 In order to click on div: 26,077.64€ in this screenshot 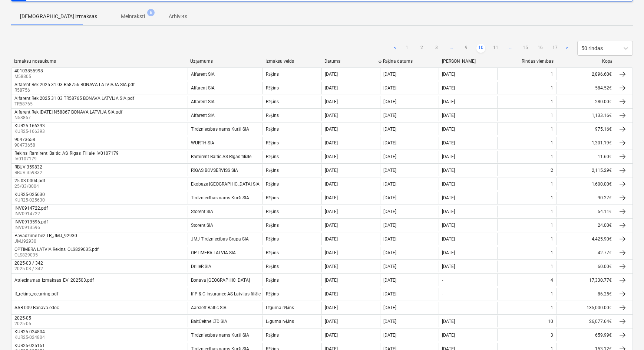, I will do `click(586, 321)`.